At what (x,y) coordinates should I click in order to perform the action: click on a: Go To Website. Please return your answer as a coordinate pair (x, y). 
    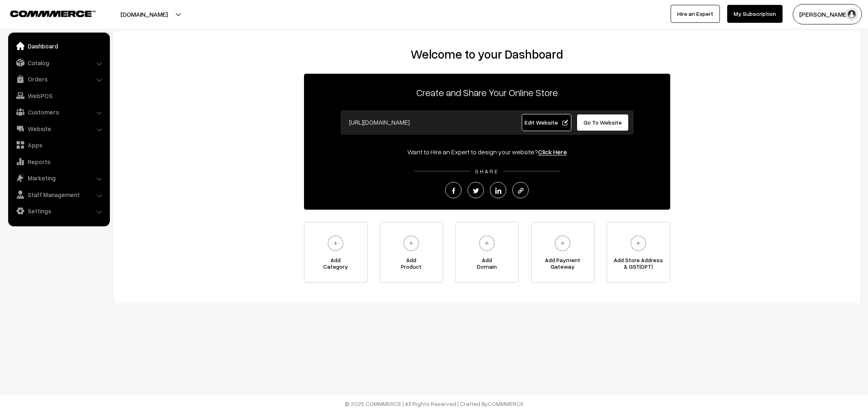
    Looking at the image, I should click on (602, 122).